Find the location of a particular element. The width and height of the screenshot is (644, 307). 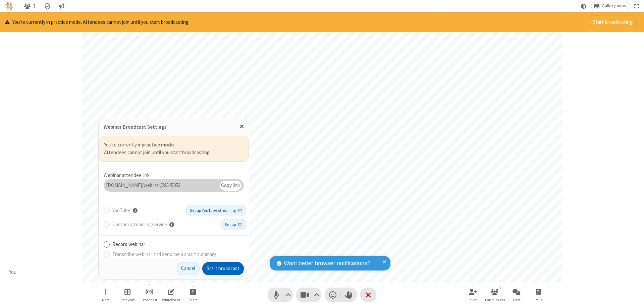

span: 1 is located at coordinates (35, 6).